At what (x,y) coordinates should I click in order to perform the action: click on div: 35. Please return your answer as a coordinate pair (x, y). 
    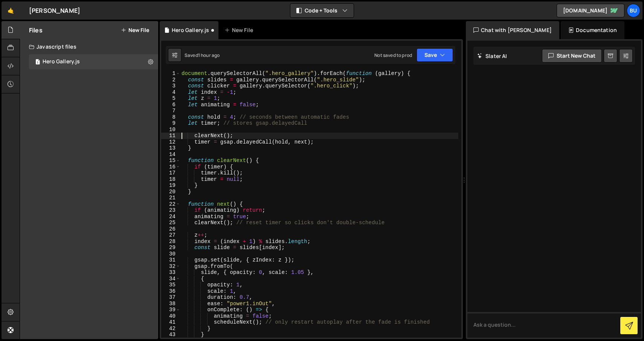
    Looking at the image, I should click on (171, 285).